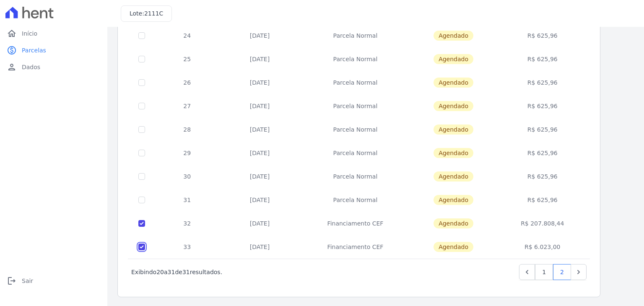 This screenshot has height=306, width=644. I want to click on td: 27, so click(187, 106).